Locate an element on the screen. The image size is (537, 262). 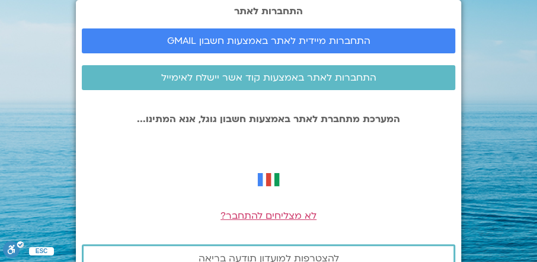
span: התחברות מיידית לאתר באמצעות חשבון GMAIL is located at coordinates (269, 41).